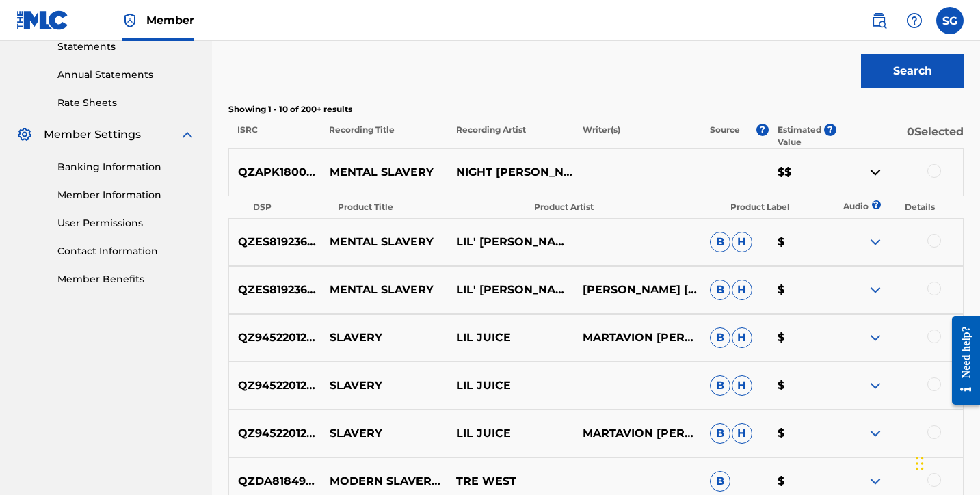 The image size is (980, 495). Describe the element at coordinates (170, 20) in the screenshot. I see `span: Member` at that location.